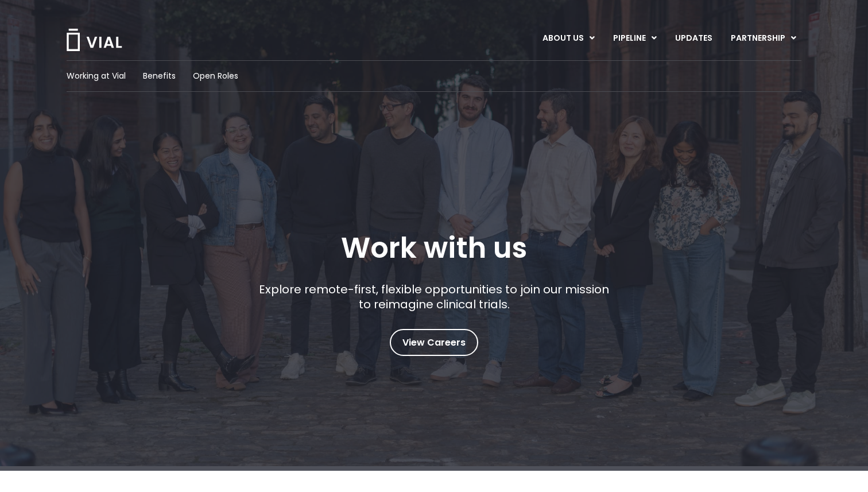 The image size is (868, 492). What do you see at coordinates (96, 76) in the screenshot?
I see `a: Working at Vial` at bounding box center [96, 76].